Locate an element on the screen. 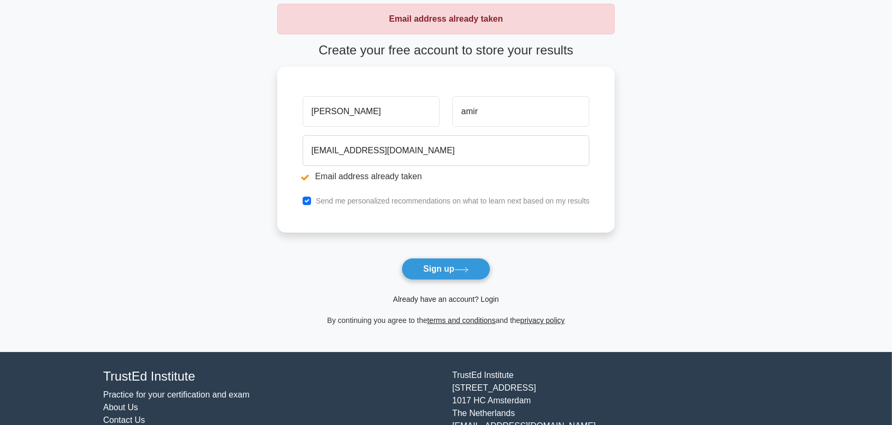 Image resolution: width=892 pixels, height=425 pixels. a: Contact Us is located at coordinates (124, 420).